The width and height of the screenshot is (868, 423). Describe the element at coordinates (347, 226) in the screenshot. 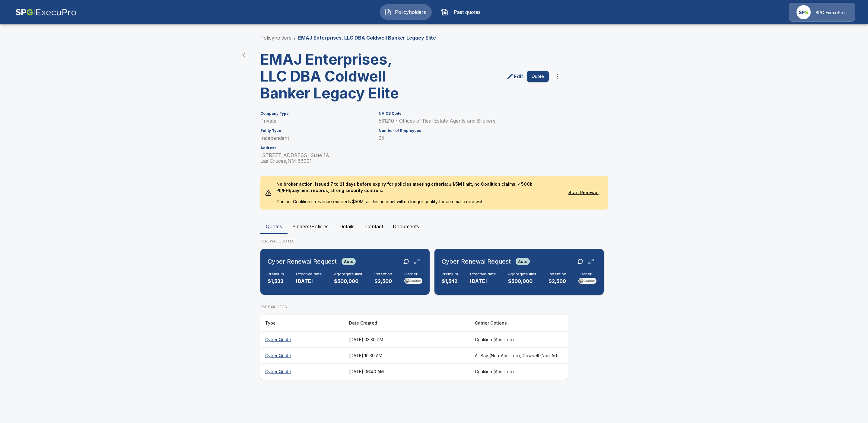

I see `button: Details` at that location.